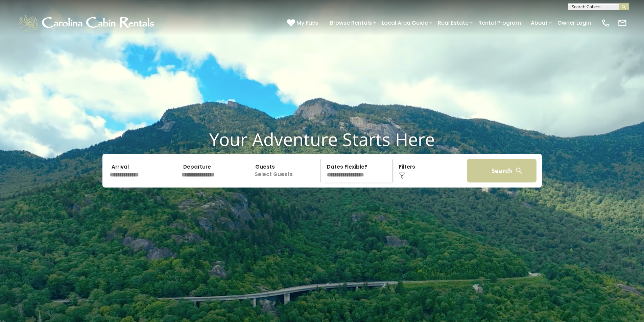  Describe the element at coordinates (605, 23) in the screenshot. I see `img: phone-regular-white.png` at that location.